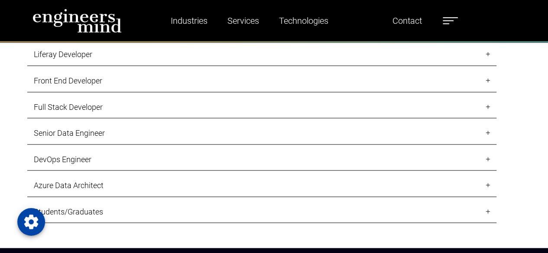  Describe the element at coordinates (262, 185) in the screenshot. I see `a: Azure Data Architect` at that location.